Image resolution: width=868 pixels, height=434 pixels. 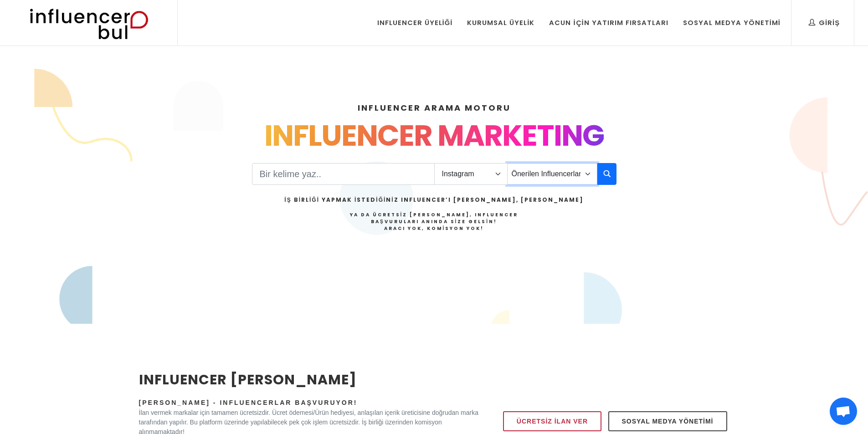 What do you see at coordinates (552, 421) in the screenshot?
I see `a: Ücretsiz İlan Ver` at bounding box center [552, 421].